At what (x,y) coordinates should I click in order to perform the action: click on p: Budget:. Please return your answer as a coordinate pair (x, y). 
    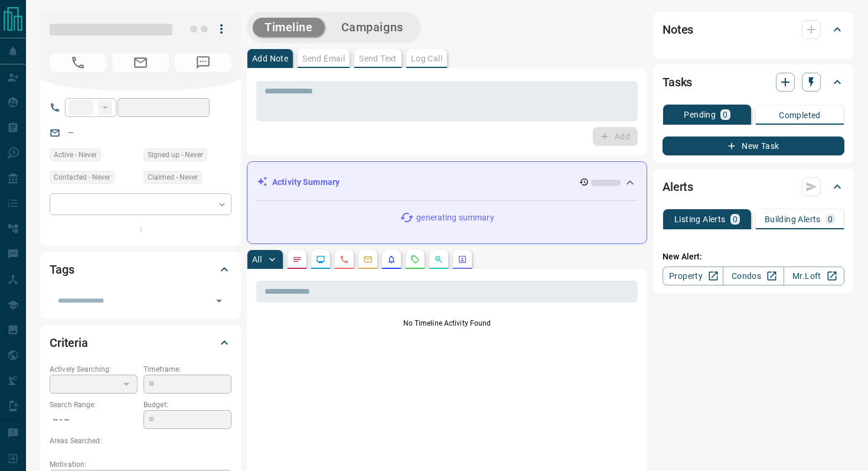
    Looking at the image, I should click on (187, 405).